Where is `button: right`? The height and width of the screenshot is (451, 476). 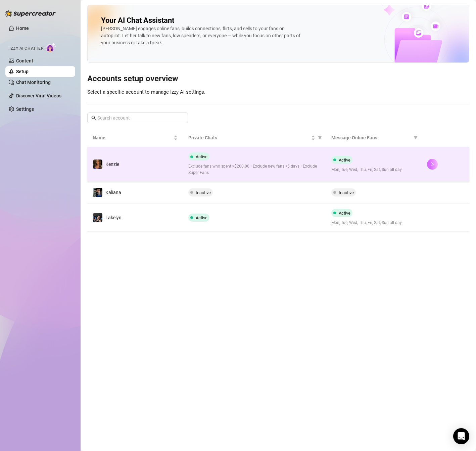 button: right is located at coordinates (432, 164).